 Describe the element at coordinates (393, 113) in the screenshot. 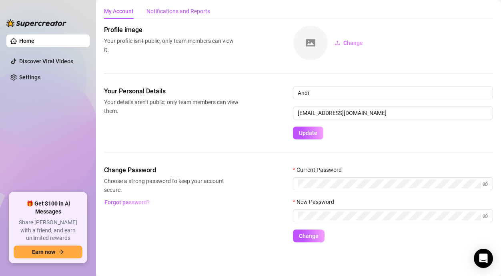

I see `input: Enter new email` at that location.